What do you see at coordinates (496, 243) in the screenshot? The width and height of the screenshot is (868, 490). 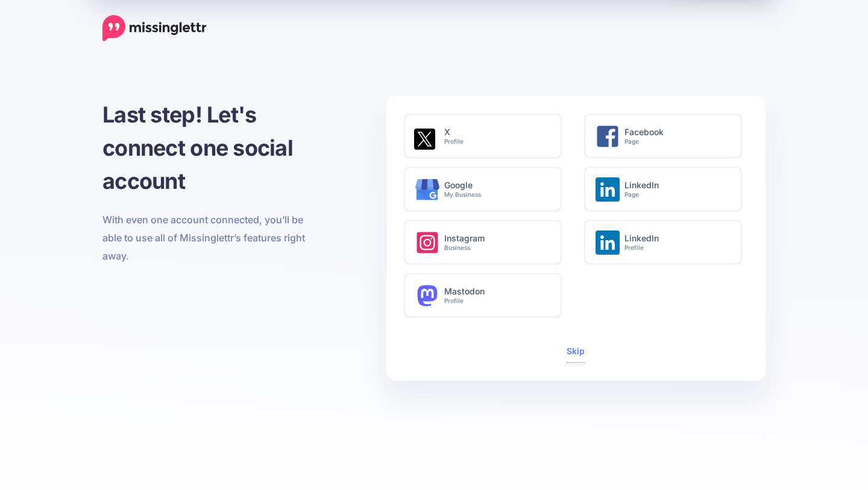 I see `h6: Instagram` at bounding box center [496, 243].